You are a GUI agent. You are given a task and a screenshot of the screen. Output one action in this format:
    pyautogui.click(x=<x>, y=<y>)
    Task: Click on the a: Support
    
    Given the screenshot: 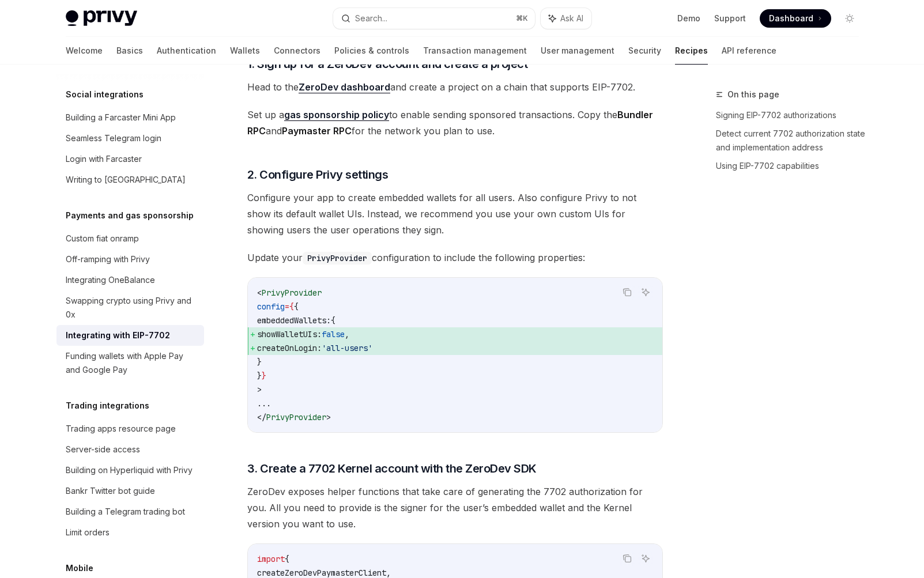 What is the action you would take?
    pyautogui.click(x=730, y=18)
    